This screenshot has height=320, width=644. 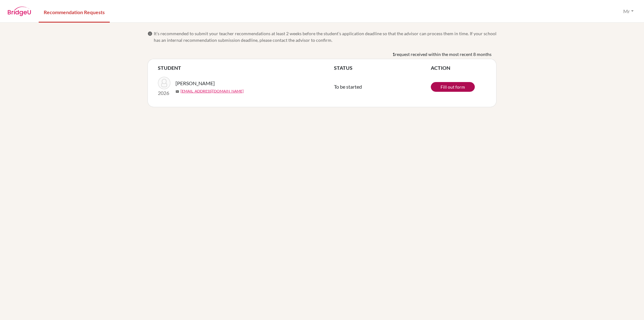 What do you see at coordinates (19, 11) in the screenshot?
I see `img: BridgeU logo` at bounding box center [19, 11].